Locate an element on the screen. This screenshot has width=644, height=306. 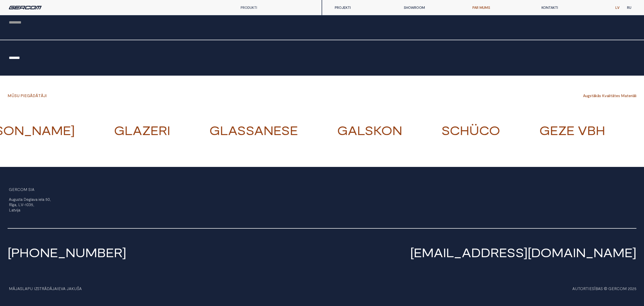
span: 1 is located at coordinates (26, 204).